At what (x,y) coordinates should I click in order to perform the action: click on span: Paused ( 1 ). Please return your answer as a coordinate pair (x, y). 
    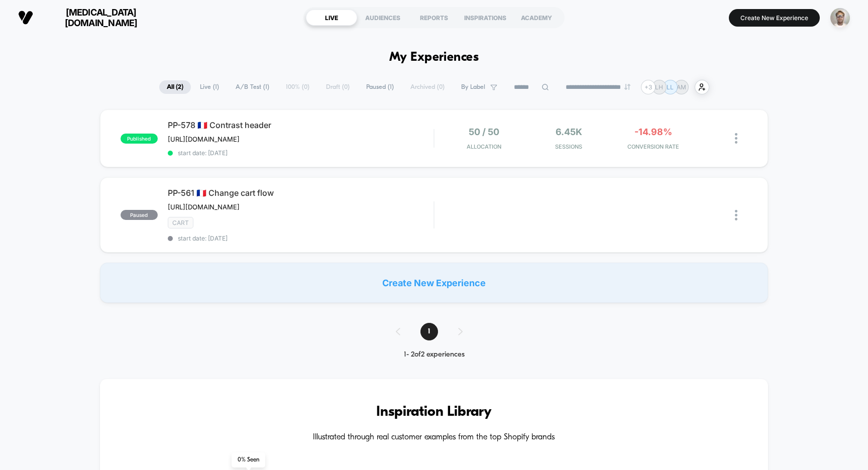
    Looking at the image, I should click on (380, 87).